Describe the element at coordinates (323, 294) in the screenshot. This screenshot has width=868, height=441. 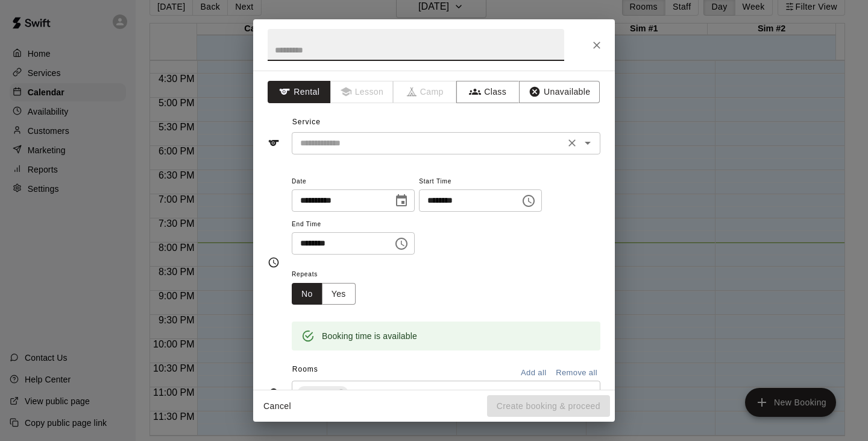
I see `div: outlined button group` at that location.